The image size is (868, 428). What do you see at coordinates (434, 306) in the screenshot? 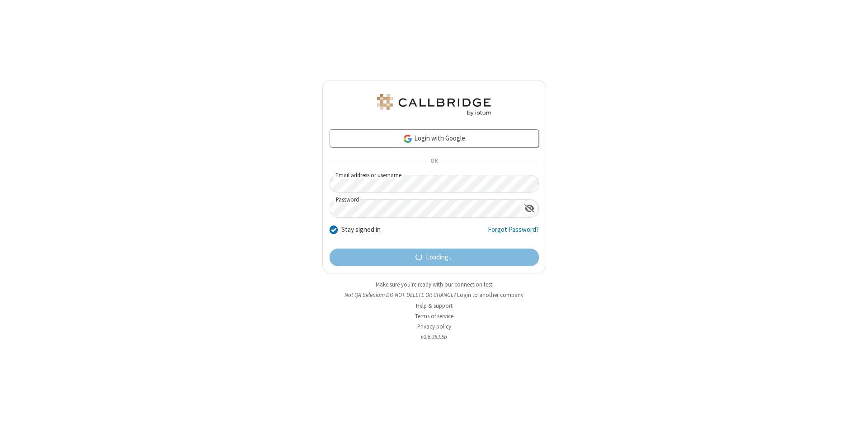
I see `a: Help & support` at bounding box center [434, 306].